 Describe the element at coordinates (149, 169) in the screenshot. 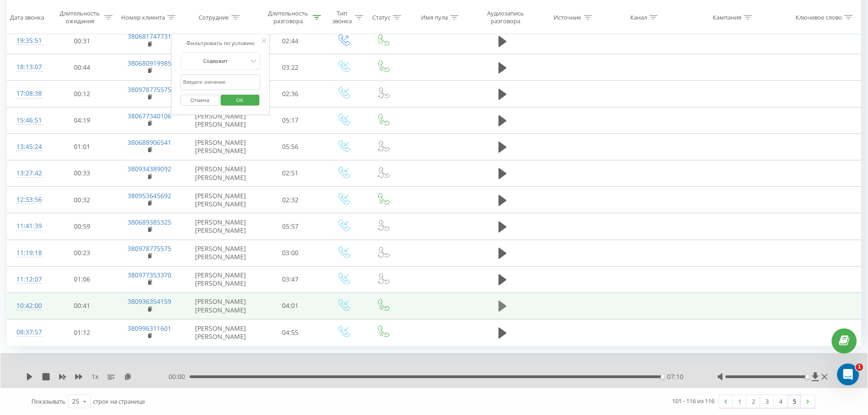

I see `a: 380934389092` at that location.